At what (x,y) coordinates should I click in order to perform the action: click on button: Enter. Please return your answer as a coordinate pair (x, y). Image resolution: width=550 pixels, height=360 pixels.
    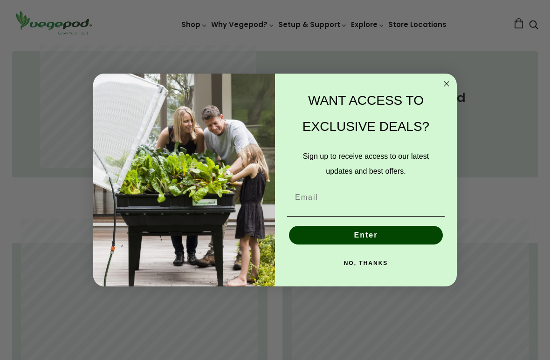
    Looking at the image, I should click on (366, 235).